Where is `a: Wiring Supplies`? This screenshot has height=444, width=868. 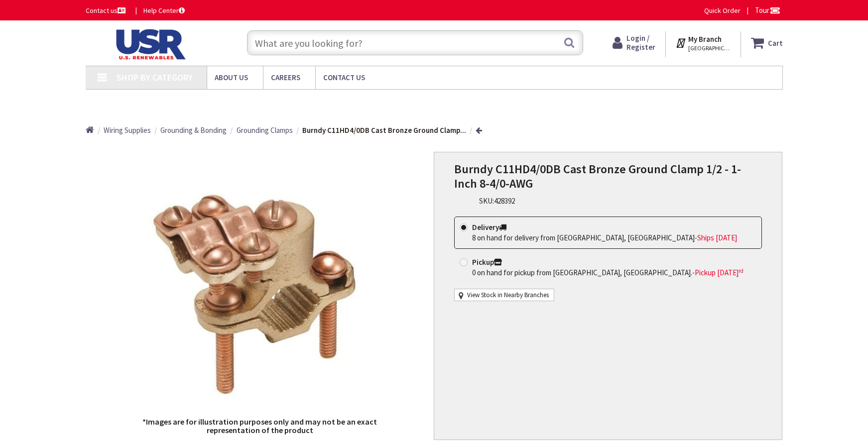 a: Wiring Supplies is located at coordinates (127, 130).